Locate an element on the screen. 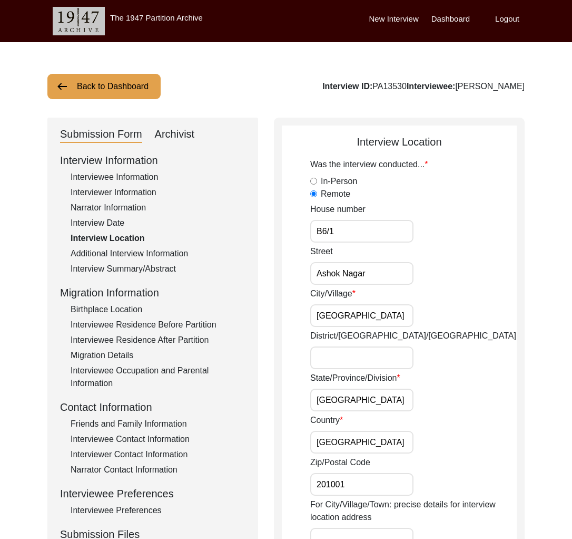 The width and height of the screenshot is (572, 539). div: Interviewee Contact Information is located at coordinates (158, 439).